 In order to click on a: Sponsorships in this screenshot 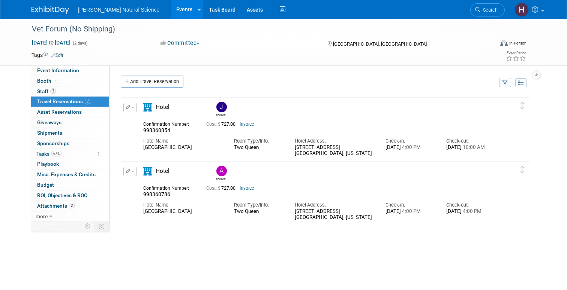, I will do `click(70, 144)`.